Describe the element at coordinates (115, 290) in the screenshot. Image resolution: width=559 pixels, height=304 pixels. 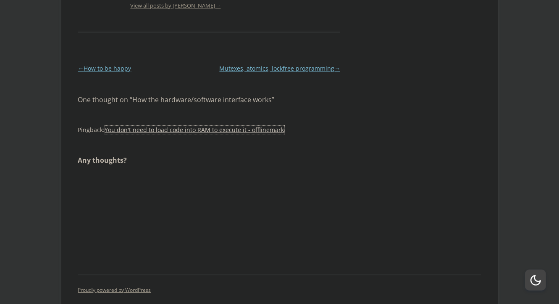
I see `a: Proudly powered by WordPress` at that location.